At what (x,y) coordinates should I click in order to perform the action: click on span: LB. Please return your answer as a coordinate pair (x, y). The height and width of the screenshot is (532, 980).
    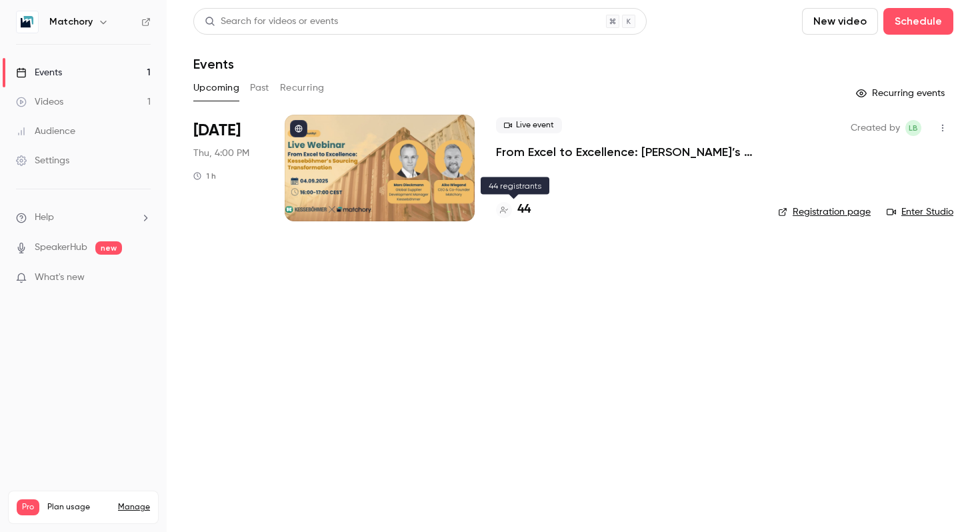
    Looking at the image, I should click on (913, 128).